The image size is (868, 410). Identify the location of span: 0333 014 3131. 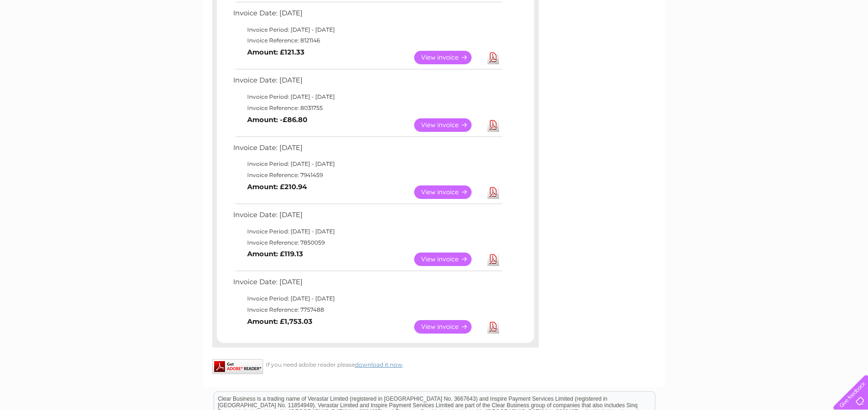
(725, 11).